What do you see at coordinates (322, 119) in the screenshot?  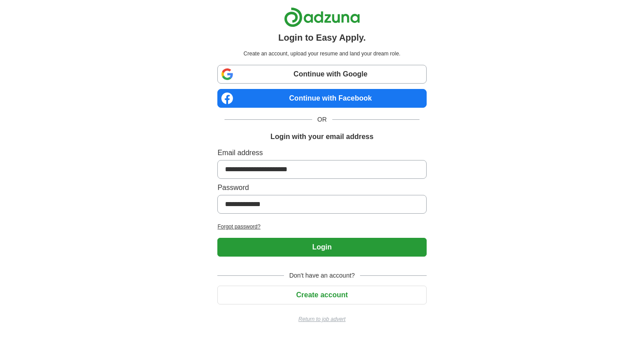 I see `span: OR` at bounding box center [322, 119].